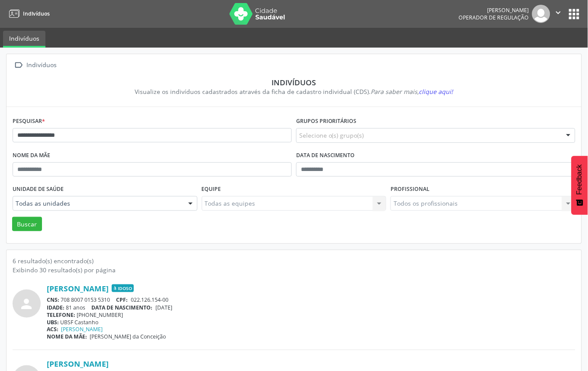 Image resolution: width=588 pixels, height=371 pixels. Describe the element at coordinates (541, 14) in the screenshot. I see `img: img` at that location.